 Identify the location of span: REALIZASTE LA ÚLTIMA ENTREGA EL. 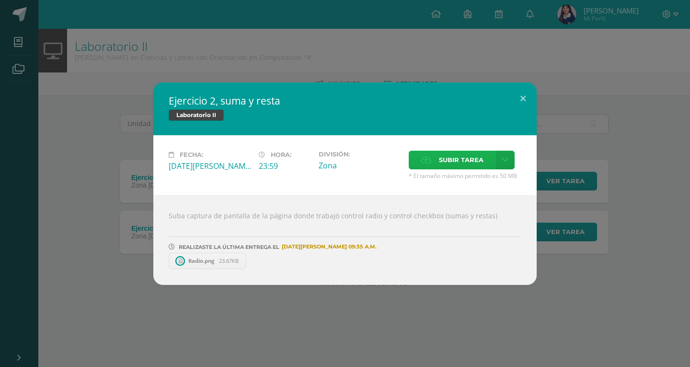
(229, 247).